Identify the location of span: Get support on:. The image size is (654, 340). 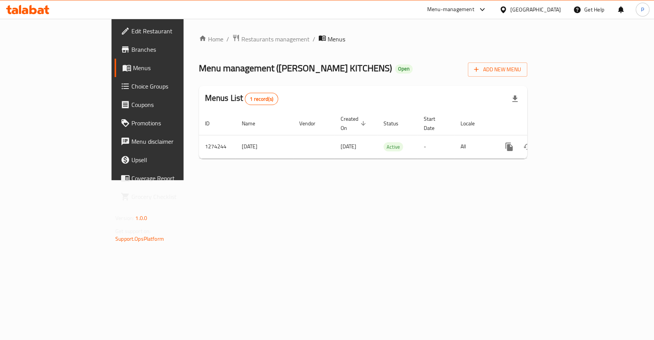
(133, 231).